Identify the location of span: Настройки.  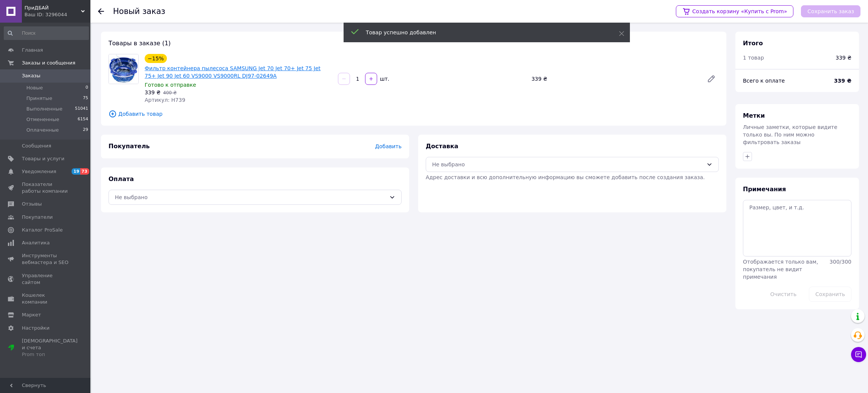
(35, 328).